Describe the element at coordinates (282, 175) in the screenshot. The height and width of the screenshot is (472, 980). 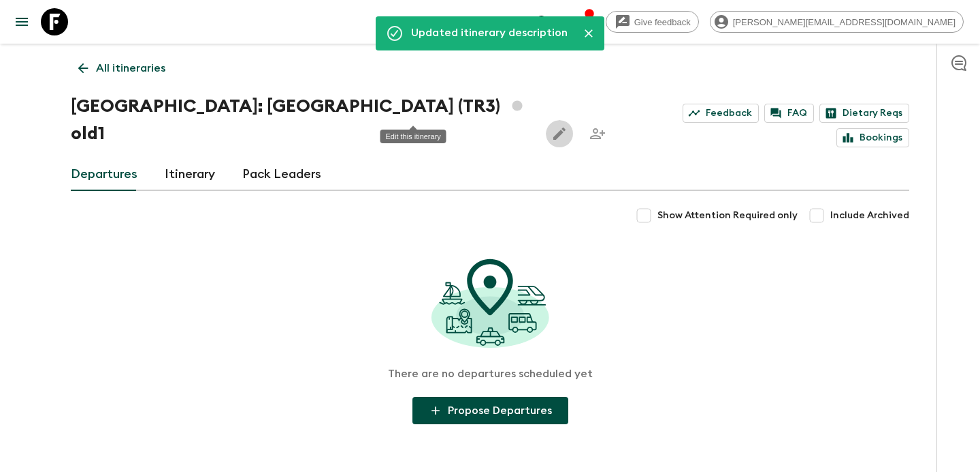
I see `a: Pack Leaders` at that location.